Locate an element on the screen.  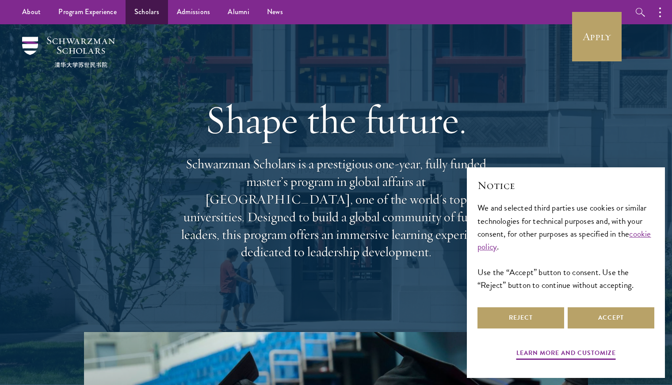
h2: Notice is located at coordinates (566, 186).